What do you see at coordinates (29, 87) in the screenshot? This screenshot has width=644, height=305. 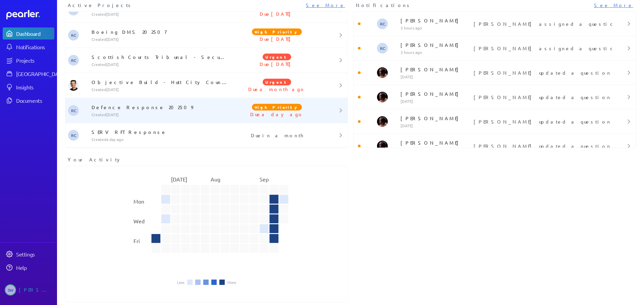 I see `a: Insights` at bounding box center [29, 87].